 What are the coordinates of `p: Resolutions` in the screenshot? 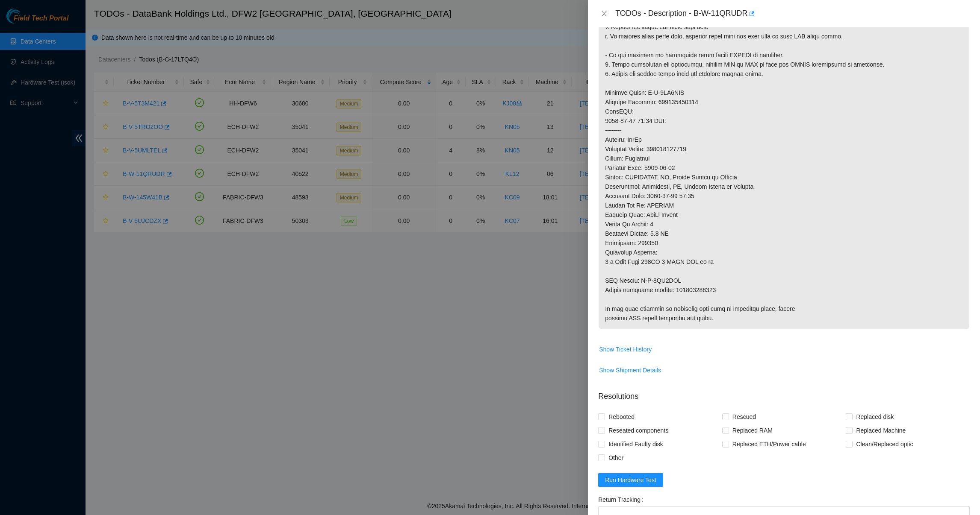 It's located at (783, 393).